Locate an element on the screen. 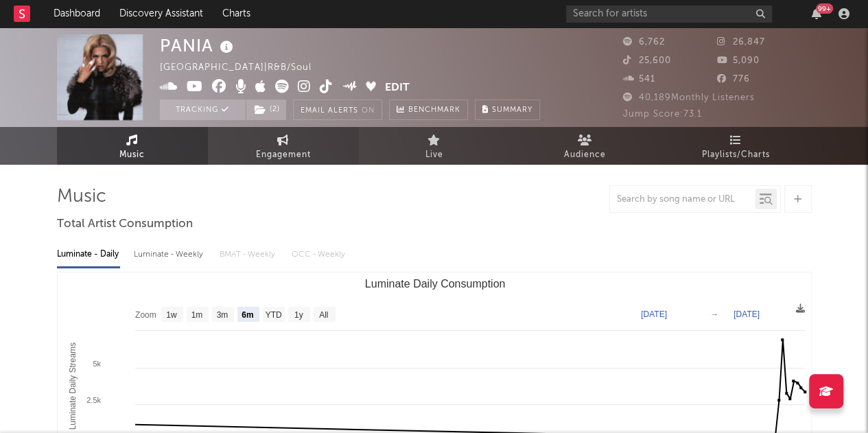 Image resolution: width=868 pixels, height=433 pixels. span: ( 2 ) is located at coordinates (267, 110).